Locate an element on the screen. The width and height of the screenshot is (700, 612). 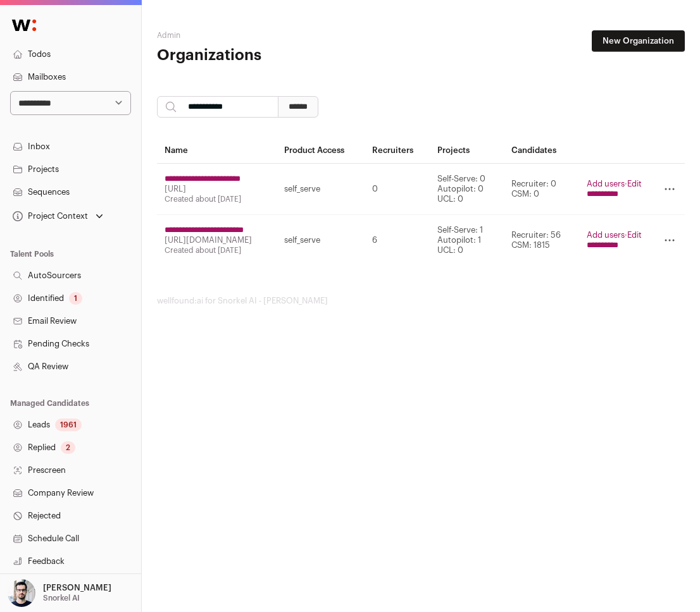
th: Projects is located at coordinates (466, 150).